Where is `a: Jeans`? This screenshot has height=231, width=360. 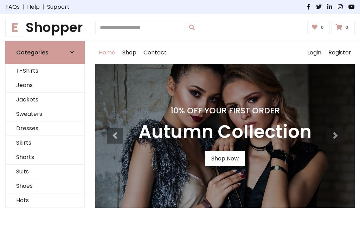
a: Jeans is located at coordinates (45, 85).